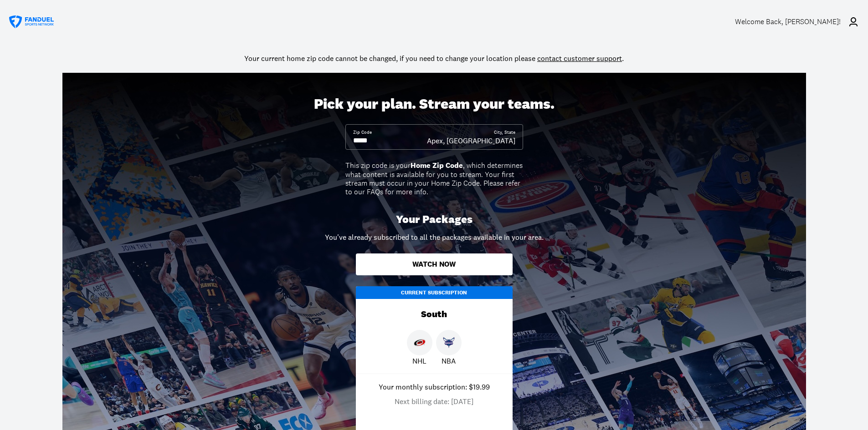 This screenshot has width=868, height=430. What do you see at coordinates (434, 237) in the screenshot?
I see `p: You've already subscribed to all the packages available in your area.` at bounding box center [434, 237].